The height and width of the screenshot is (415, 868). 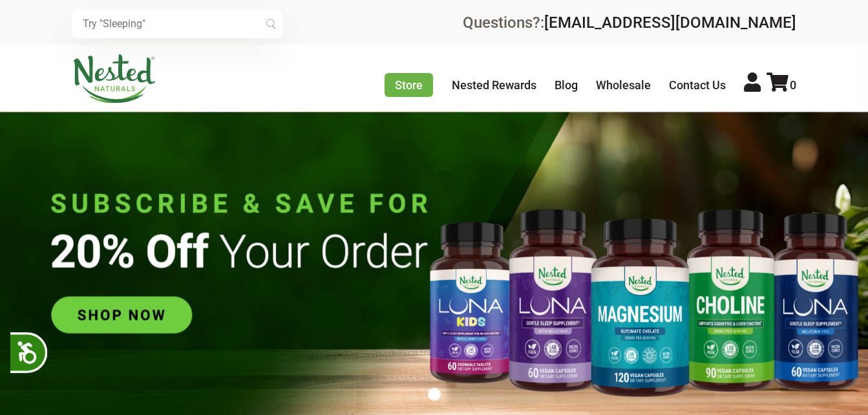 I want to click on input: Try "Sleeping", so click(x=177, y=24).